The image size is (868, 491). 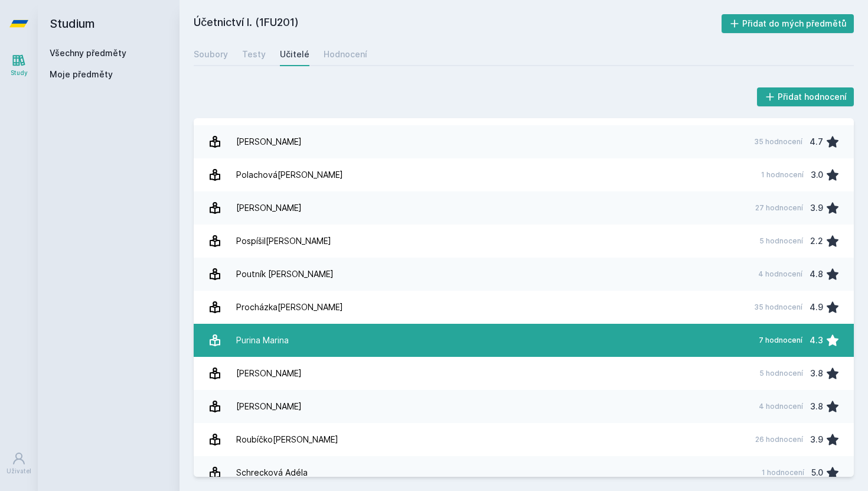 What do you see at coordinates (295, 55) in the screenshot?
I see `a: Učitelé` at bounding box center [295, 55].